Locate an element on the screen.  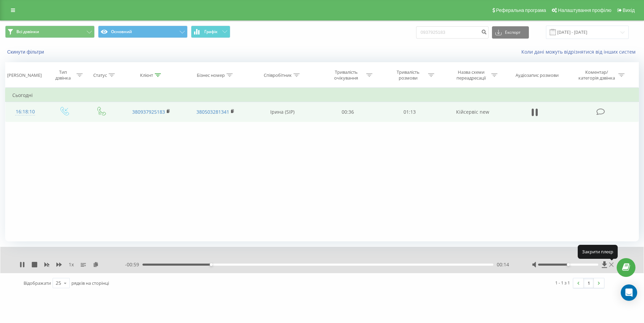
div: Назва схеми переадресації is located at coordinates (471, 75).